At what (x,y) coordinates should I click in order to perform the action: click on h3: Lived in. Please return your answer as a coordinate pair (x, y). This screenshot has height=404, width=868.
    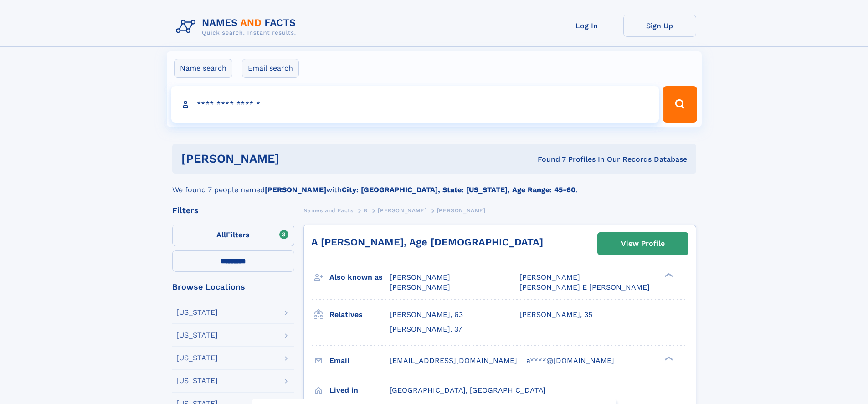
    Looking at the image, I should click on (360, 390).